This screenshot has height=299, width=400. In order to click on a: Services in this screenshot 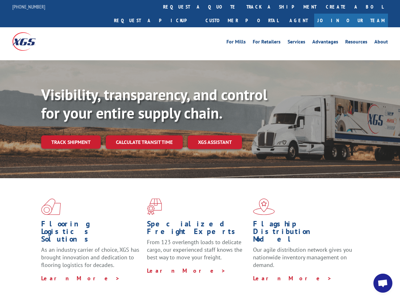, I will do `click(297, 43)`.